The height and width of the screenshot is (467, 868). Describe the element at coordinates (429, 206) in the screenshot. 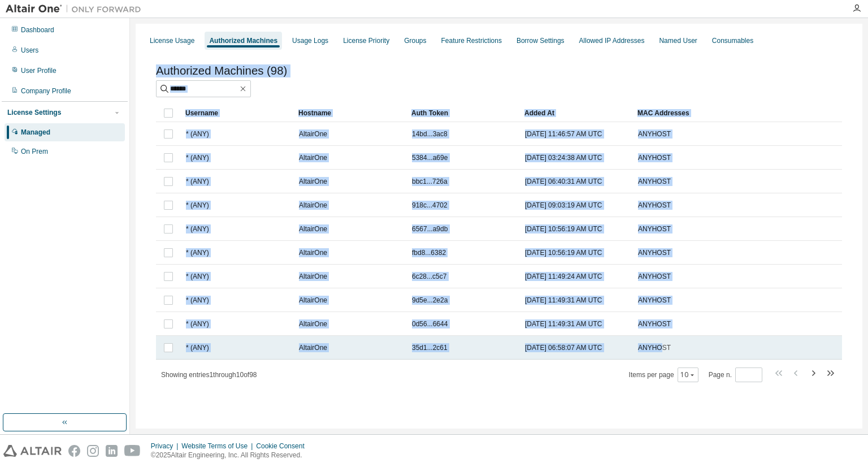

I see `span: 918c...4702` at that location.